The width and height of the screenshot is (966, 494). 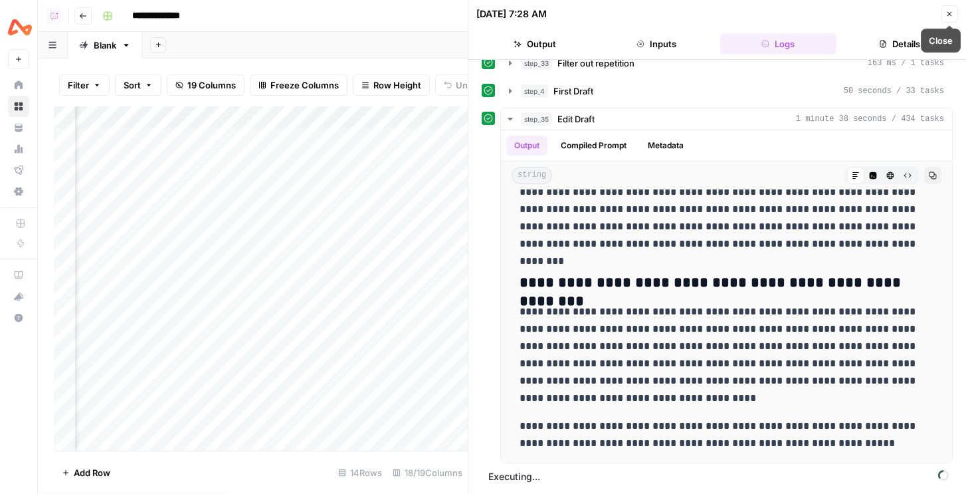 I want to click on span: Sort, so click(x=132, y=85).